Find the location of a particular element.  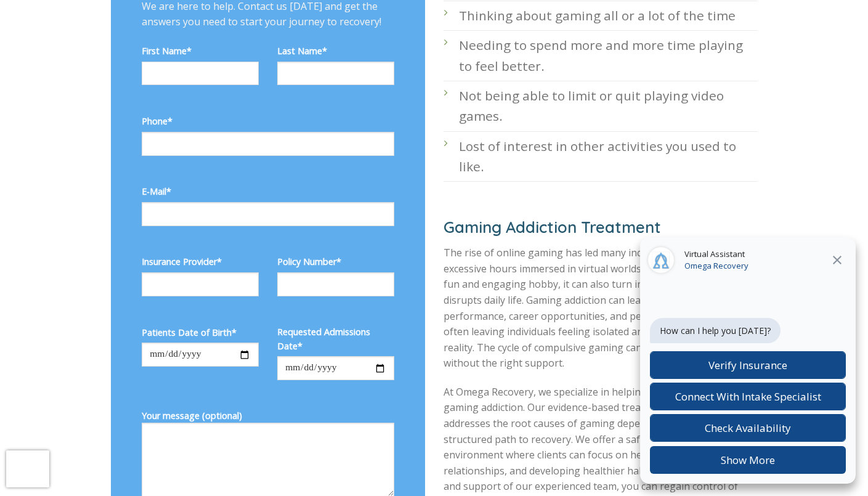

li: Needing to spend more and more time playing to feel better. is located at coordinates (601, 56).